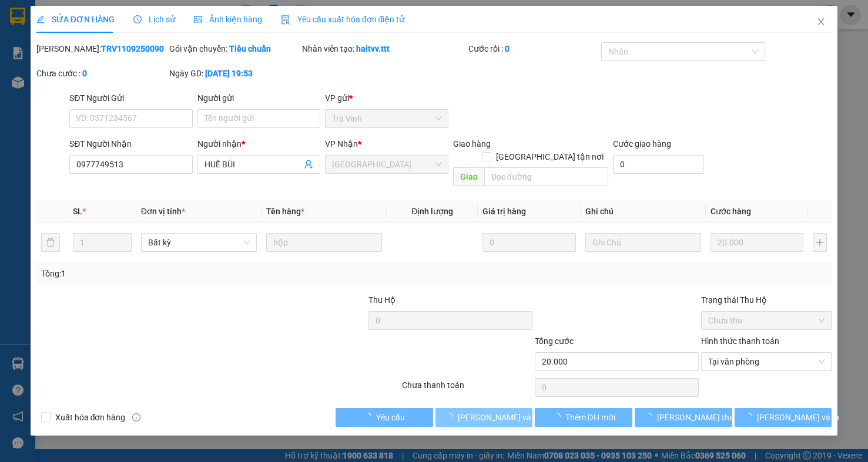  I want to click on span: edit, so click(41, 19).